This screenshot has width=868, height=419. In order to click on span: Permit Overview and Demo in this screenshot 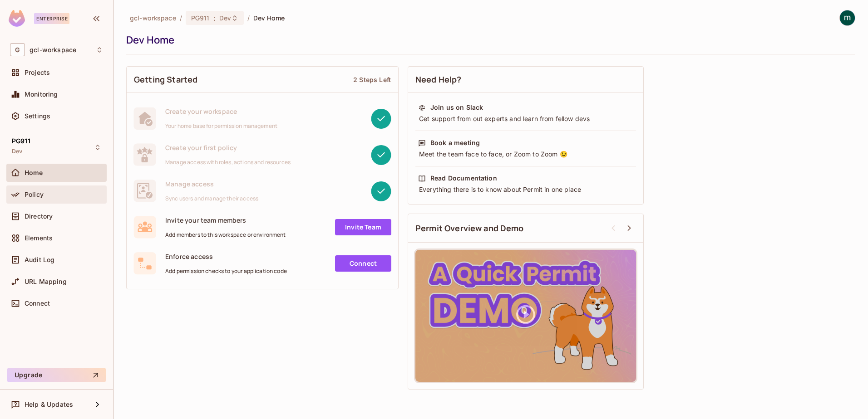, I will do `click(470, 228)`.